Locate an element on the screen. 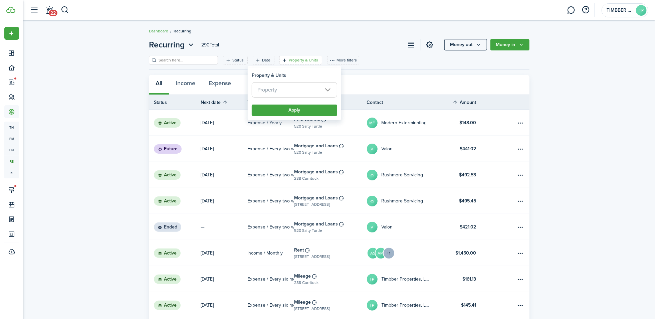  a: Pest Control520 Salty Turtle is located at coordinates (330, 122).